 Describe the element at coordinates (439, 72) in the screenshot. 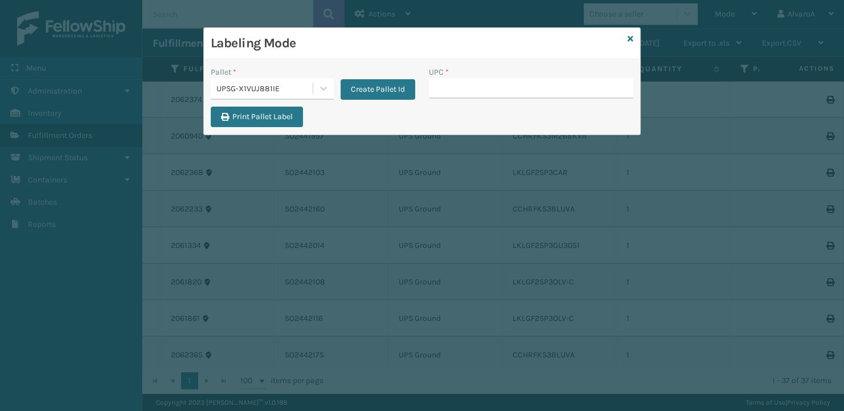

I see `label: UPC` at that location.